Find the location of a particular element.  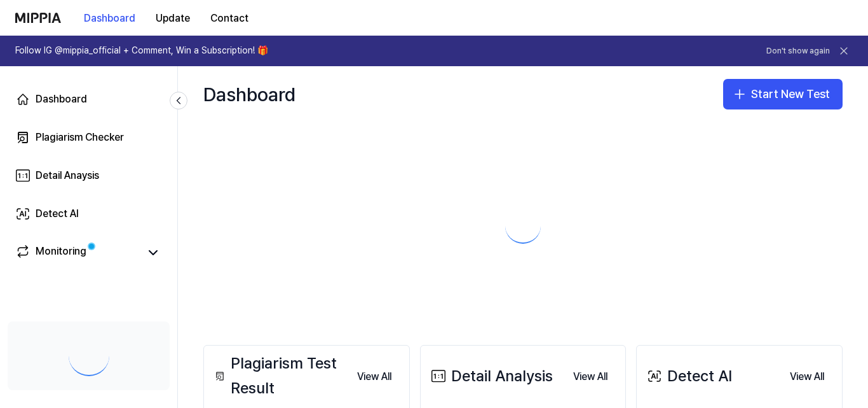

img: logo is located at coordinates (38, 18).